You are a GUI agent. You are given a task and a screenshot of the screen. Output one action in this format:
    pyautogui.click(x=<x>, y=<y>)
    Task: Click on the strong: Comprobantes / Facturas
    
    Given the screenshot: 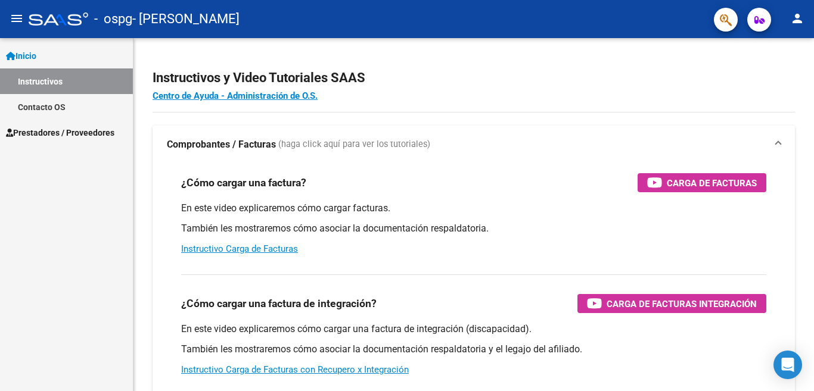 What is the action you would take?
    pyautogui.click(x=221, y=145)
    